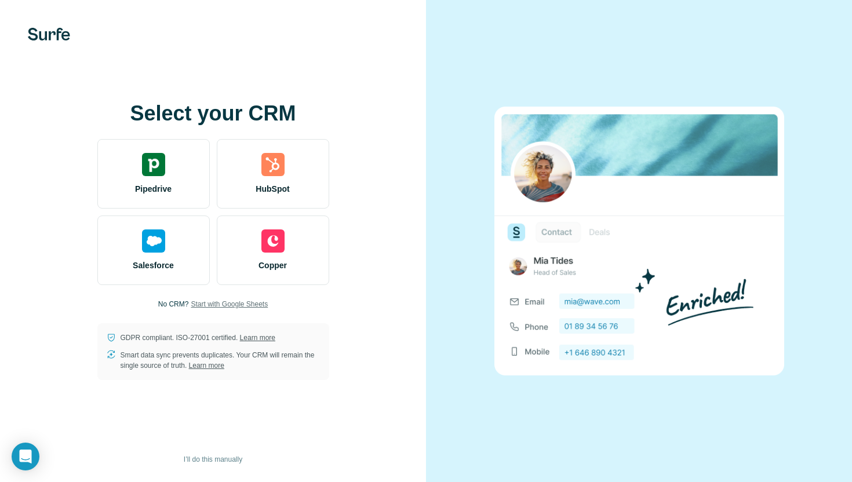  Describe the element at coordinates (153, 189) in the screenshot. I see `span: Pipedrive` at that location.